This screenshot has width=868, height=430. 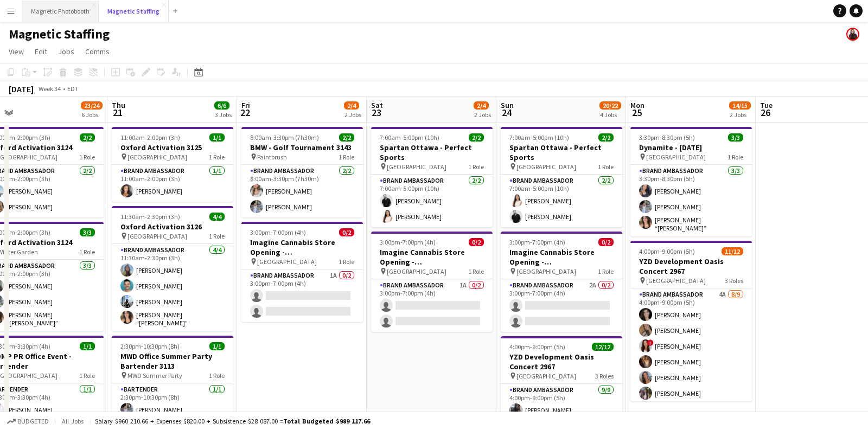 I want to click on span: 6/6, so click(x=222, y=105).